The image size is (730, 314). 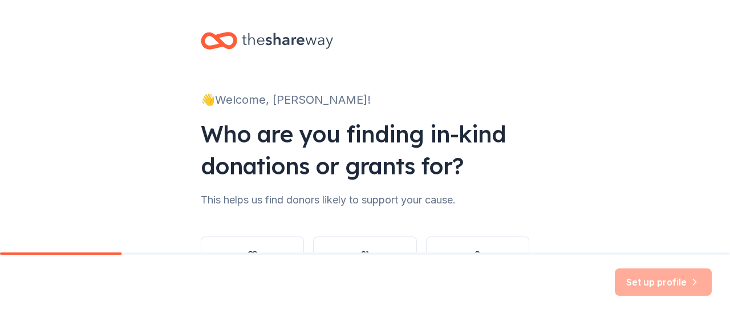 What do you see at coordinates (478, 264) in the screenshot?
I see `button: Individual` at bounding box center [478, 264].